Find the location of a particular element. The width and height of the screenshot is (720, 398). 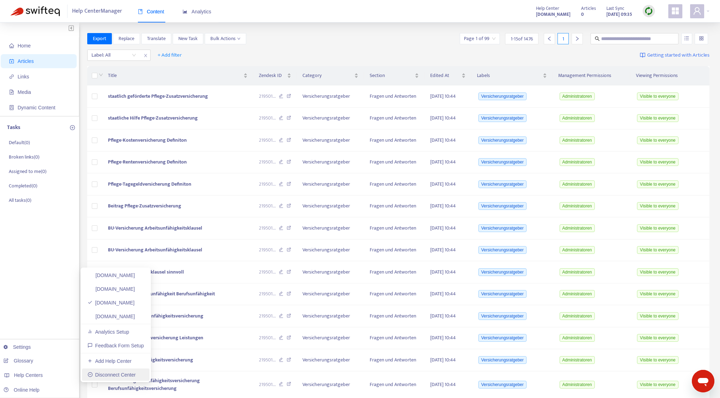

th: Category is located at coordinates (330, 76).